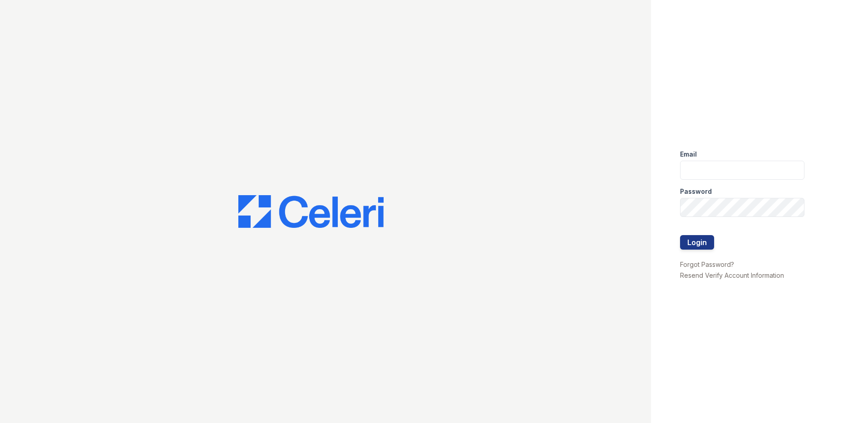 The height and width of the screenshot is (423, 868). I want to click on a: Forgot Password?, so click(707, 264).